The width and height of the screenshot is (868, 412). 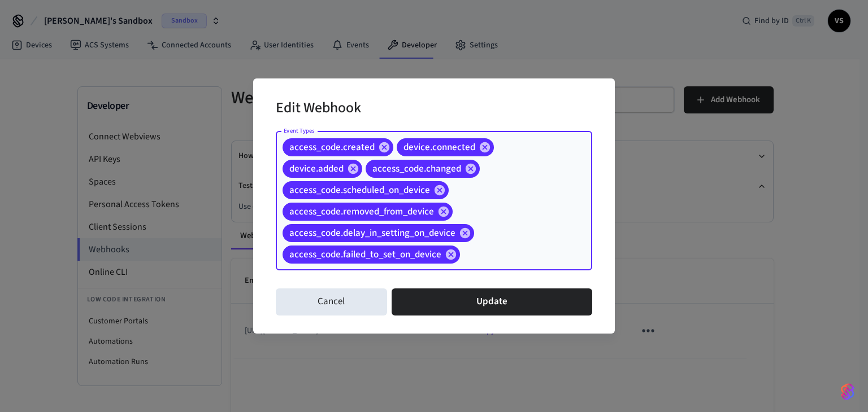 I want to click on span: access_code.created, so click(x=331, y=148).